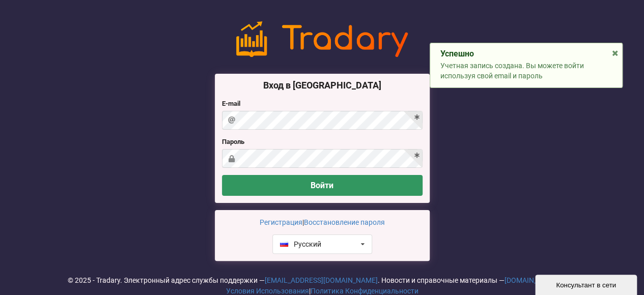  Describe the element at coordinates (527, 71) in the screenshot. I see `p: Учетная запись создана. Вы можете войти используя свой email и пароль` at that location.